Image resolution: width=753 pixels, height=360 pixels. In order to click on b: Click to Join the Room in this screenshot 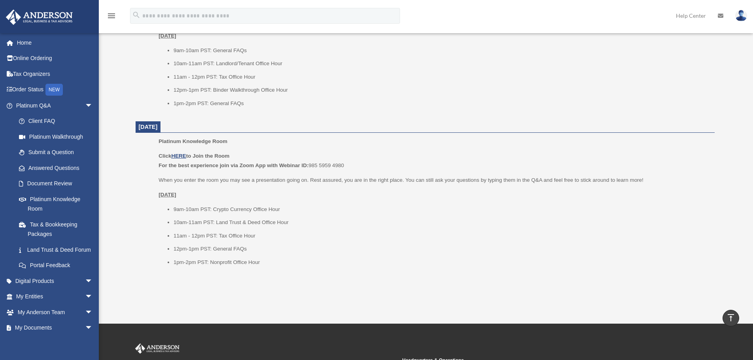, I will do `click(194, 156)`.